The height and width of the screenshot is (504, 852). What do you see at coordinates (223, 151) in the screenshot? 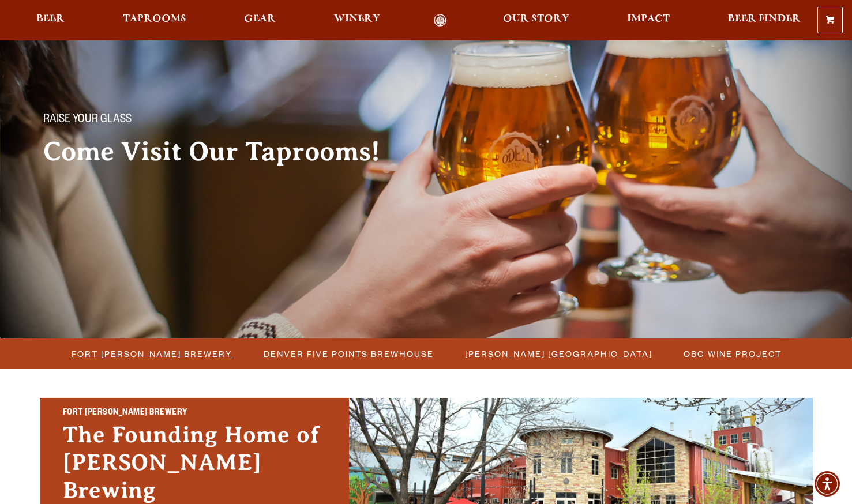
I see `h2: Come Visit Our Taprooms!` at bounding box center [223, 151].